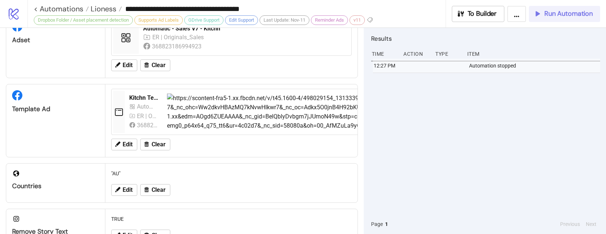 The width and height of the screenshot is (606, 234). I want to click on button: 1, so click(387, 224).